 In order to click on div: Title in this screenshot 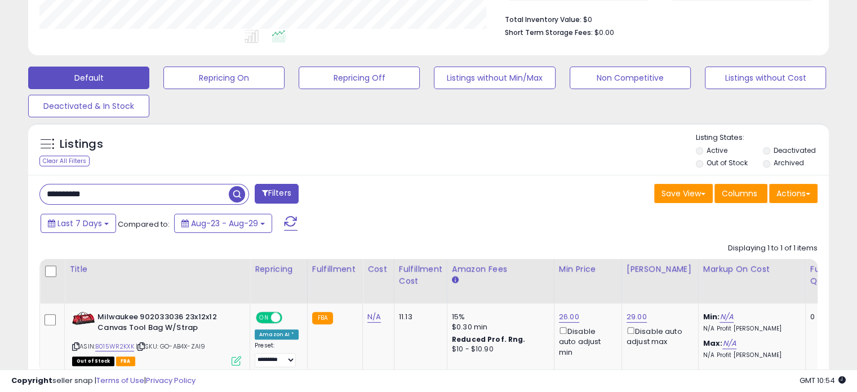, I will do `click(157, 269)`.